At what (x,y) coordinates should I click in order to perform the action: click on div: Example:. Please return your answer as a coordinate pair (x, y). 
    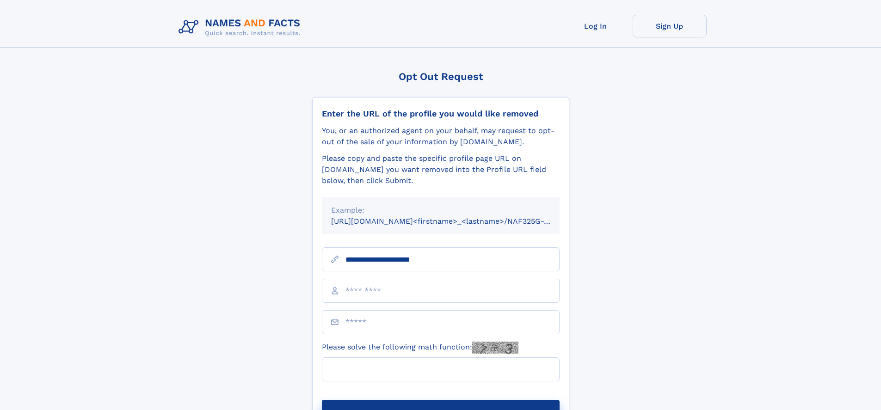
    Looking at the image, I should click on (441, 210).